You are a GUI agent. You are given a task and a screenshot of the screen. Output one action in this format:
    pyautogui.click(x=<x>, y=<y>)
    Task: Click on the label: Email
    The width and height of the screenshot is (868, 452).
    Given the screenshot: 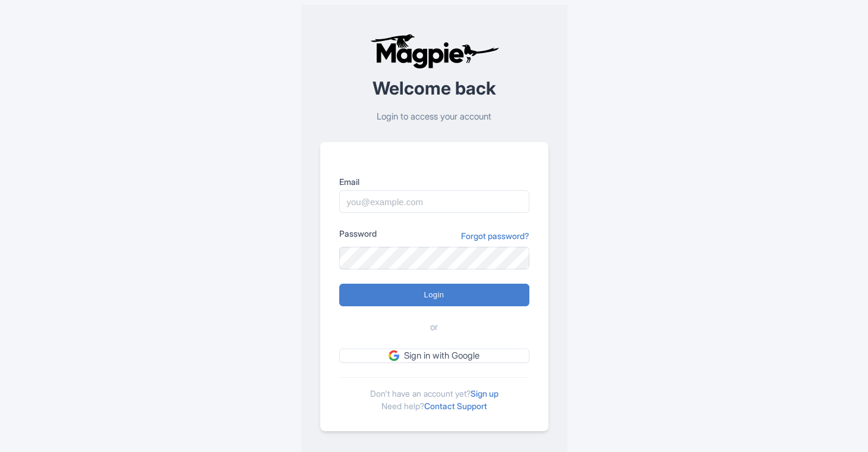 What is the action you would take?
    pyautogui.click(x=435, y=182)
    